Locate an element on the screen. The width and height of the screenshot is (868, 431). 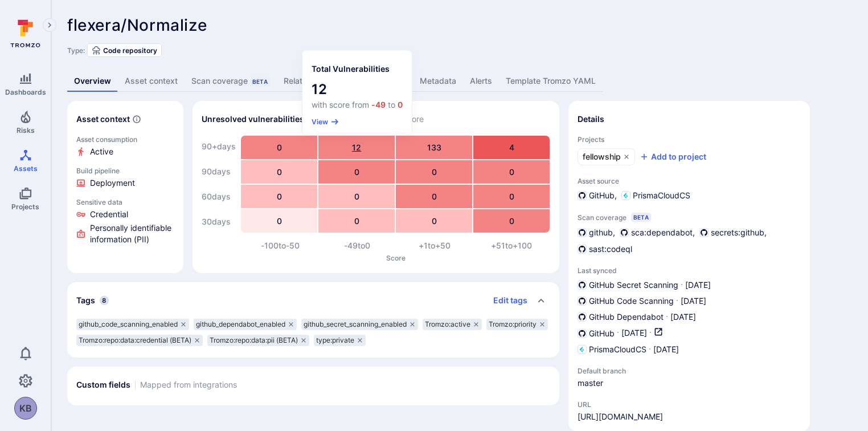
h2: Asset context is located at coordinates (103, 119).